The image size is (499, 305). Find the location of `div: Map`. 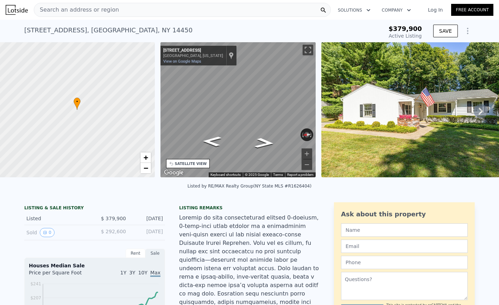

div: Map is located at coordinates (238, 110).